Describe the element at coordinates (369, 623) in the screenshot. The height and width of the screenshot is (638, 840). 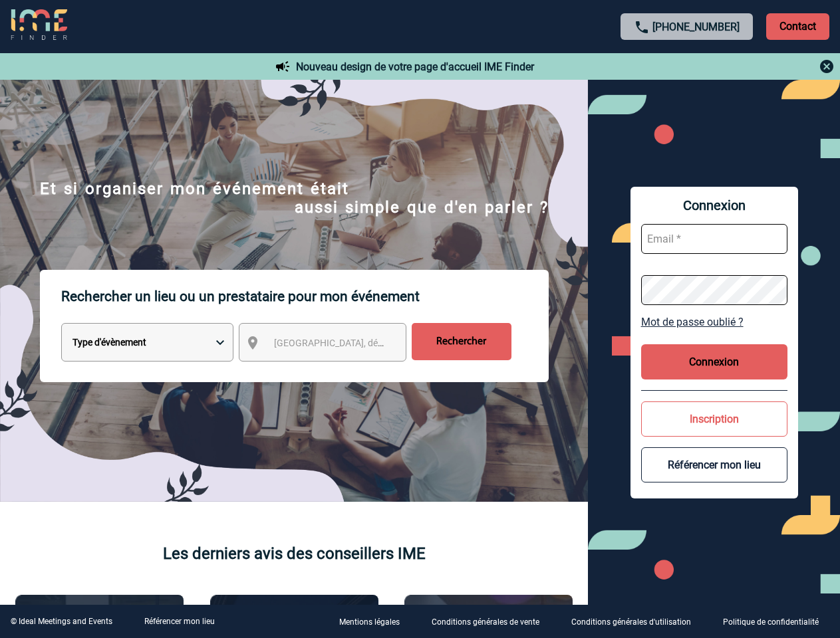
I see `p: Mentions légales` at that location.